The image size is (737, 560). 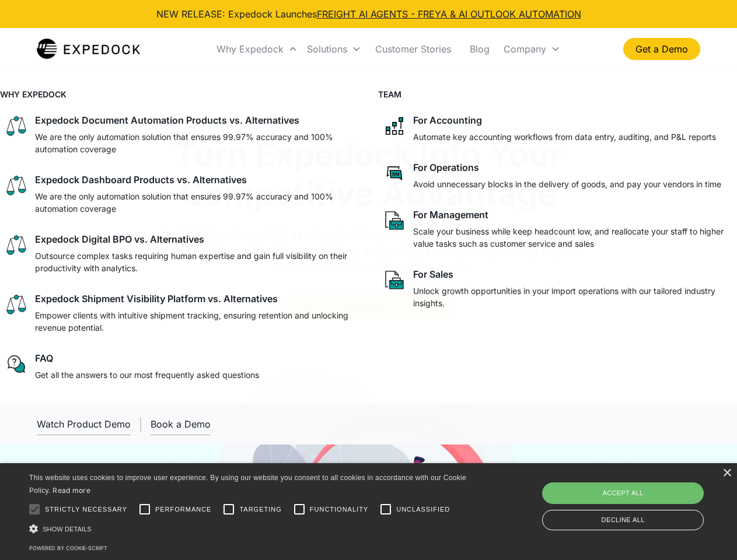 What do you see at coordinates (260, 510) in the screenshot?
I see `span: Targeting` at bounding box center [260, 510].